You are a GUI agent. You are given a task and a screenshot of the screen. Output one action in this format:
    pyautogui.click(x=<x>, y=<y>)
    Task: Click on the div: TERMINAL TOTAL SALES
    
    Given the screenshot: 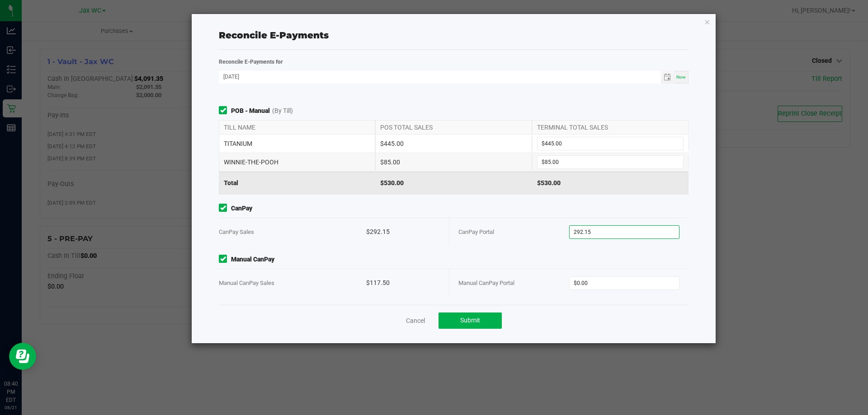 What is the action you would take?
    pyautogui.click(x=610, y=127)
    